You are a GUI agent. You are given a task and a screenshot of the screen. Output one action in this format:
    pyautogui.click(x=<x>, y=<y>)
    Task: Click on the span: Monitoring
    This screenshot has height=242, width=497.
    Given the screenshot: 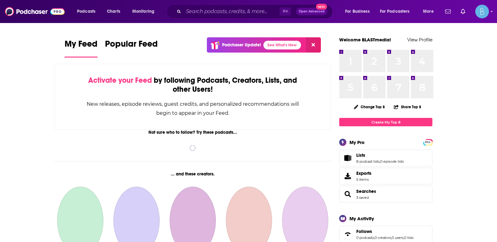 What is the action you would take?
    pyautogui.click(x=143, y=11)
    